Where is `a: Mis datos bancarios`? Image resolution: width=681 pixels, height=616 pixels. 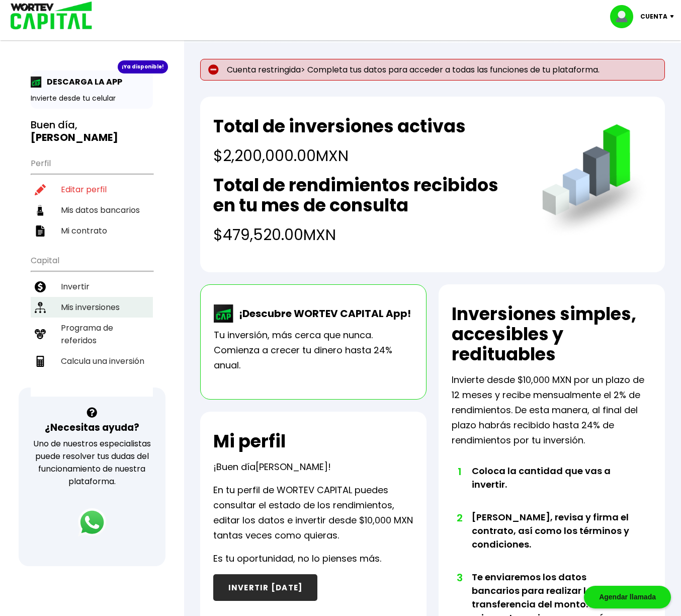 a: Mis datos bancarios is located at coordinates (92, 210).